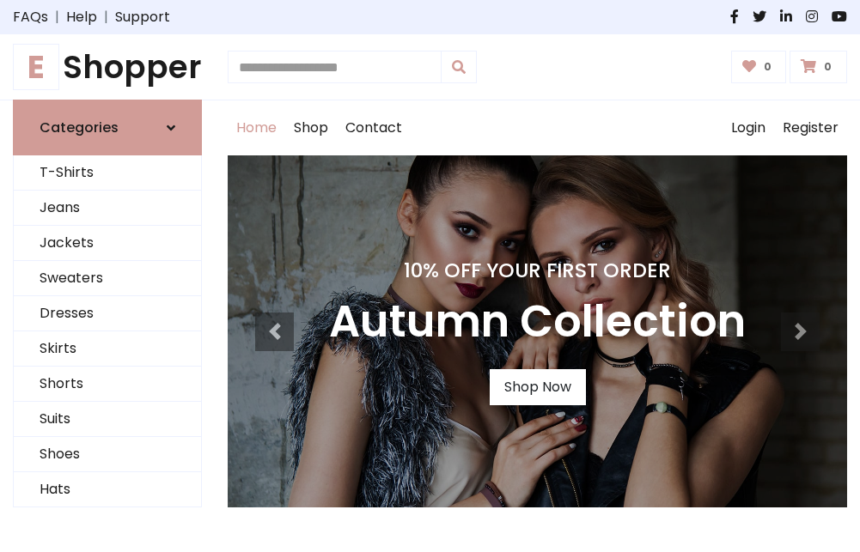 This screenshot has width=860, height=552. What do you see at coordinates (107, 208) in the screenshot?
I see `a: Jeans` at bounding box center [107, 208].